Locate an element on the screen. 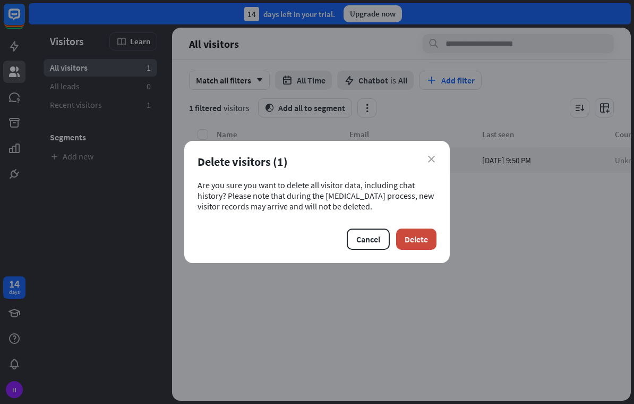 Image resolution: width=634 pixels, height=404 pixels. div: Are you sure you want to delete all visitor data, including chat history? Please note that during... is located at coordinates (317, 195).